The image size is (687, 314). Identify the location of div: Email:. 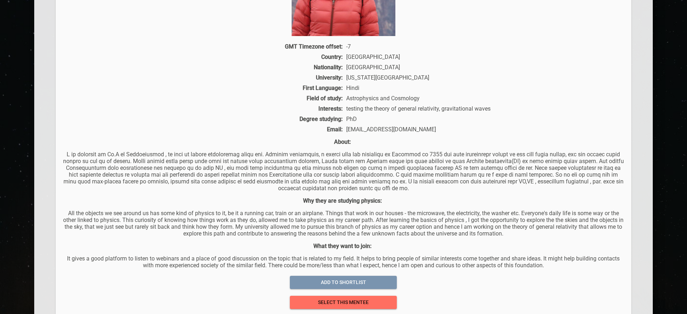
(204, 129).